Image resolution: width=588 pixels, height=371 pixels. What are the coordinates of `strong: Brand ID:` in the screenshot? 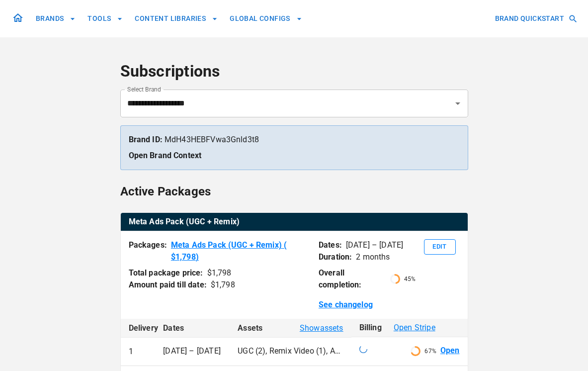 It's located at (145, 139).